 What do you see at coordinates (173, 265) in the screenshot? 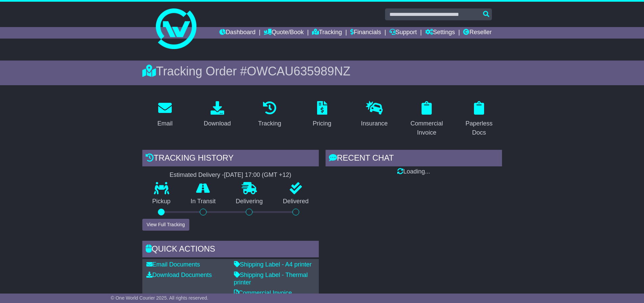
I see `a: Email Documents` at bounding box center [173, 265].